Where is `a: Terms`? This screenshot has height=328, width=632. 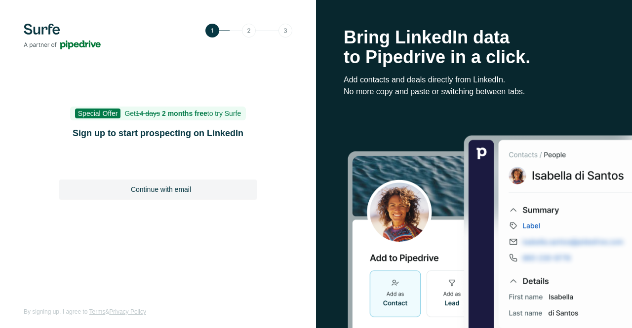 a: Terms is located at coordinates (97, 312).